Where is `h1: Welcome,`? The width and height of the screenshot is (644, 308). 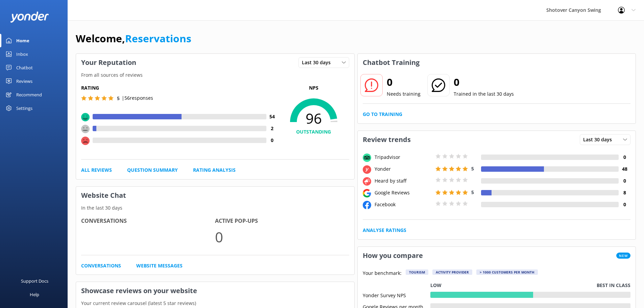
h1: Welcome, is located at coordinates (133, 39).